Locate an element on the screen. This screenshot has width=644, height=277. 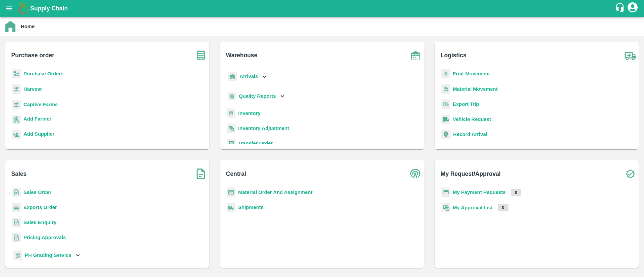
a: Inventory is located at coordinates (249, 113).